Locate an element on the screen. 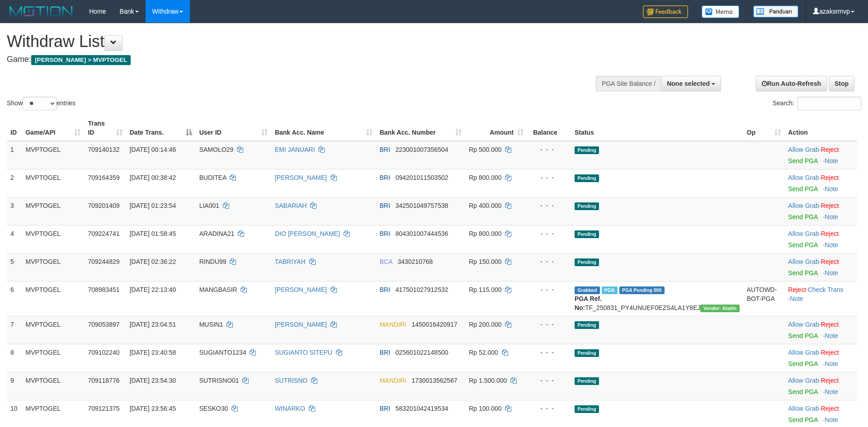 This screenshot has height=427, width=868. span: 709140132 is located at coordinates (103, 150).